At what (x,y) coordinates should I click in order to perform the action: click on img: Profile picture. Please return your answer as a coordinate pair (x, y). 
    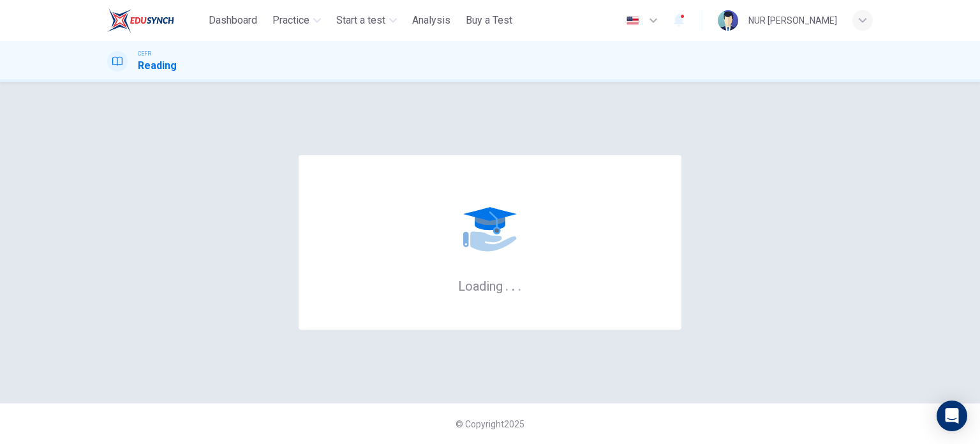
    Looking at the image, I should click on (729, 20).